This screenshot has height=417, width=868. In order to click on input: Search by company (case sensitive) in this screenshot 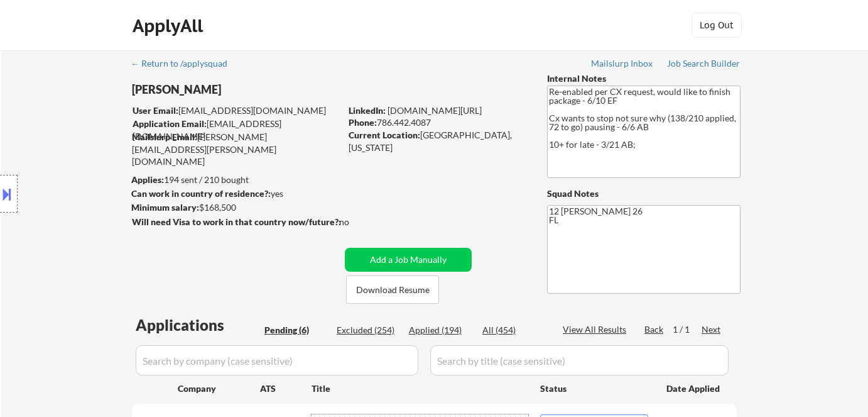, I will do `click(277, 361)`.